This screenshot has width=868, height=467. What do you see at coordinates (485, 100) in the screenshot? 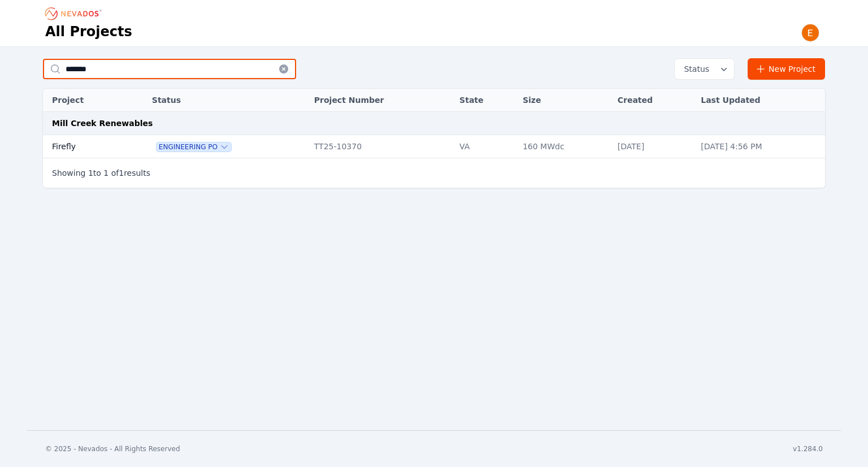
I see `th: State` at bounding box center [485, 100].